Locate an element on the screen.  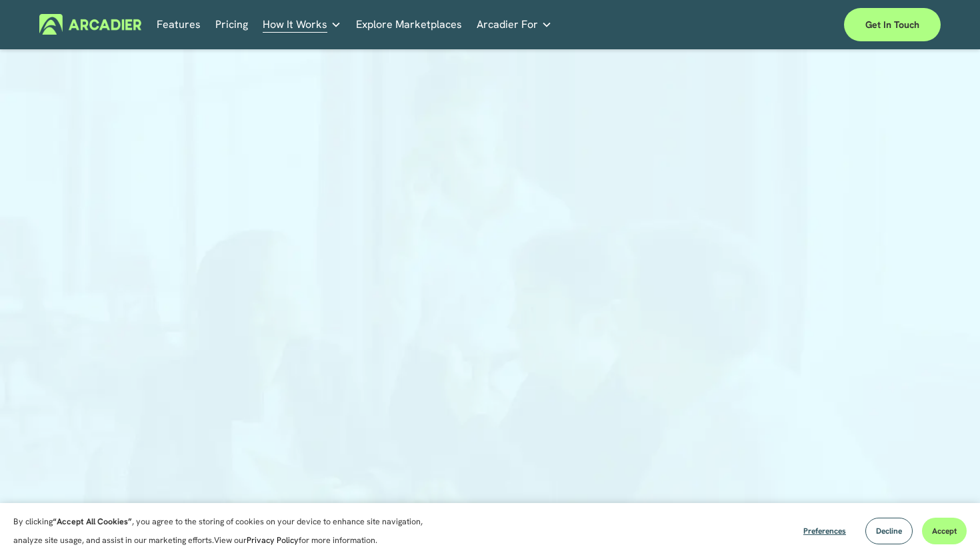
strong: “Accept All Cookies” is located at coordinates (92, 522).